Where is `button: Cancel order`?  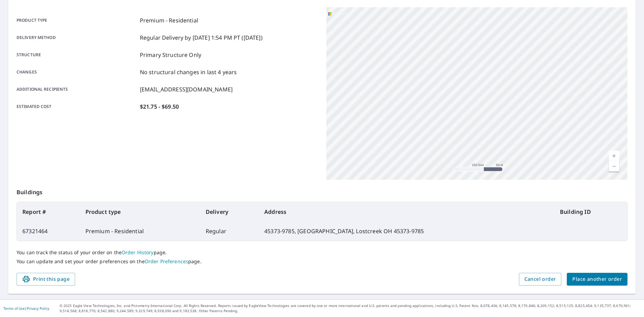 button: Cancel order is located at coordinates (540, 279).